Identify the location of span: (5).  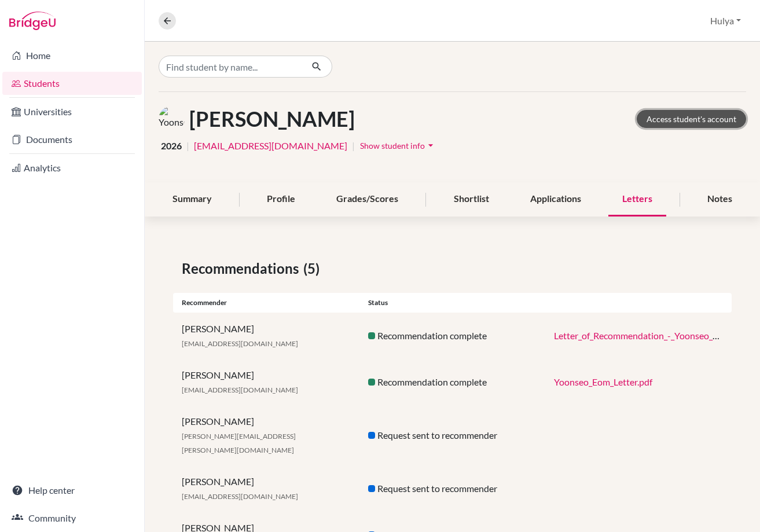
(314, 269).